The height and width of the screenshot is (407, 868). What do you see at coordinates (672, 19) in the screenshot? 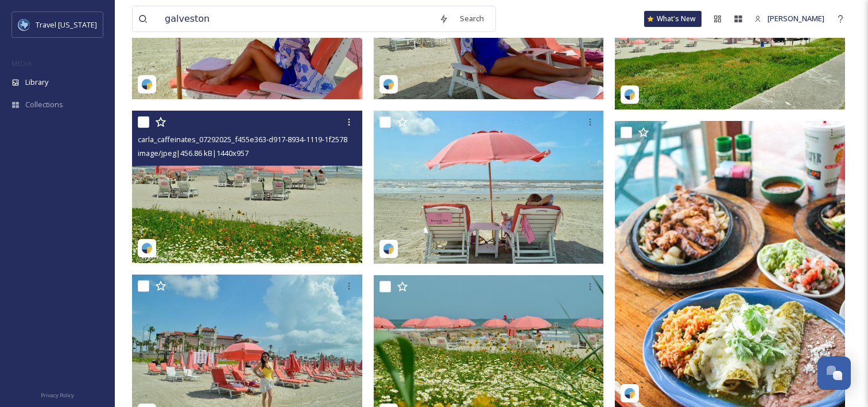
I see `a: What's New` at bounding box center [672, 19].